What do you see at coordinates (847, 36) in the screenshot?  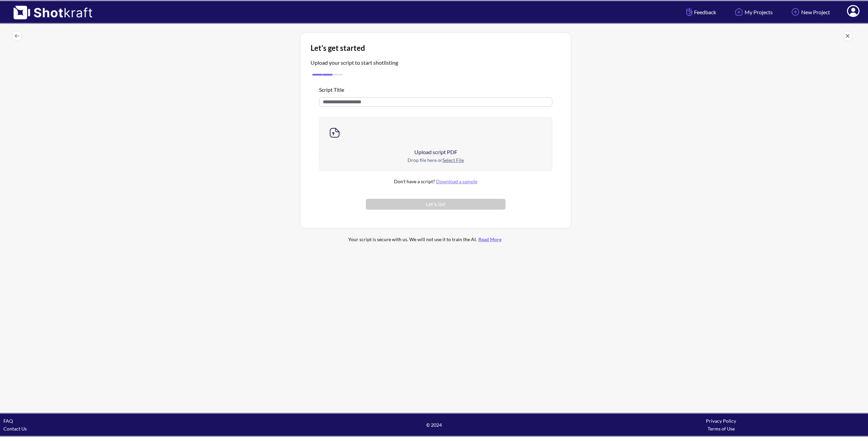 I see `img: Close Icon` at bounding box center [847, 36].